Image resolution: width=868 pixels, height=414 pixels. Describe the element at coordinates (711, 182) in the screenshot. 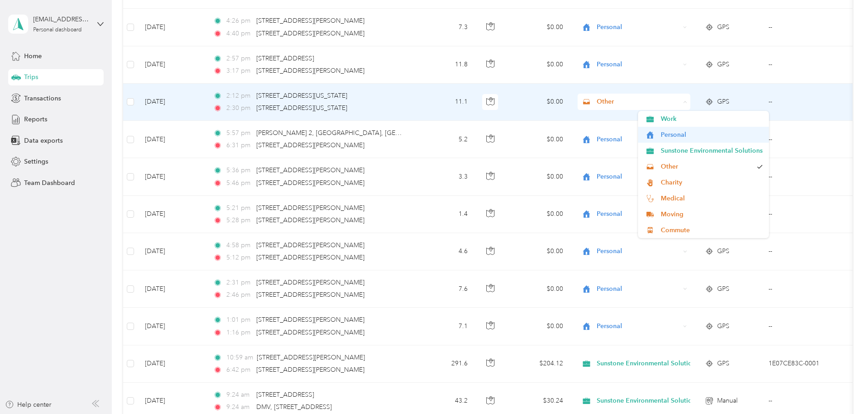

I see `span: Charity` at that location.